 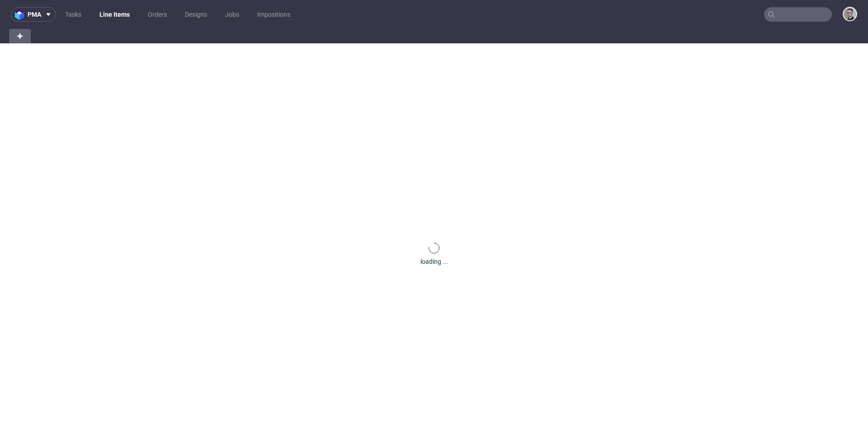 I want to click on a: Line Items, so click(x=115, y=15).